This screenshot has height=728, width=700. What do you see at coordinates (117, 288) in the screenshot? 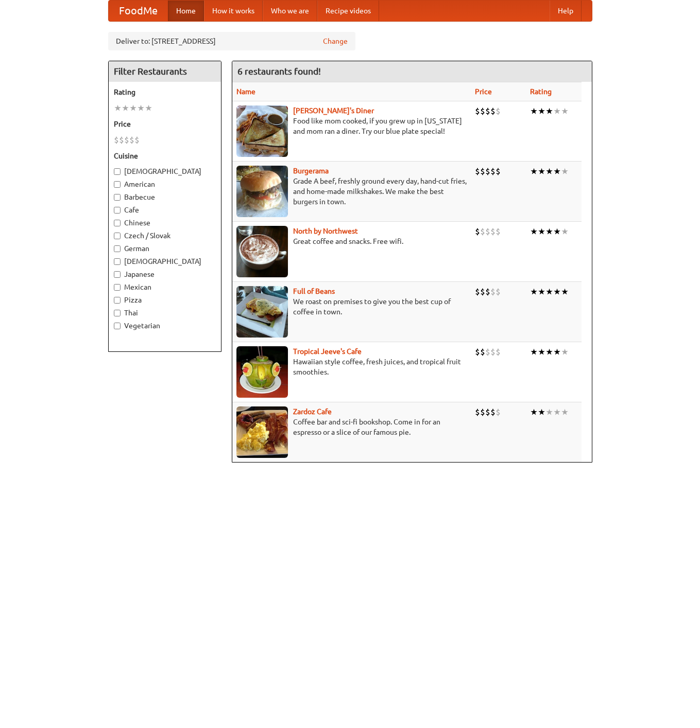
I see `input: Mexican` at bounding box center [117, 288].